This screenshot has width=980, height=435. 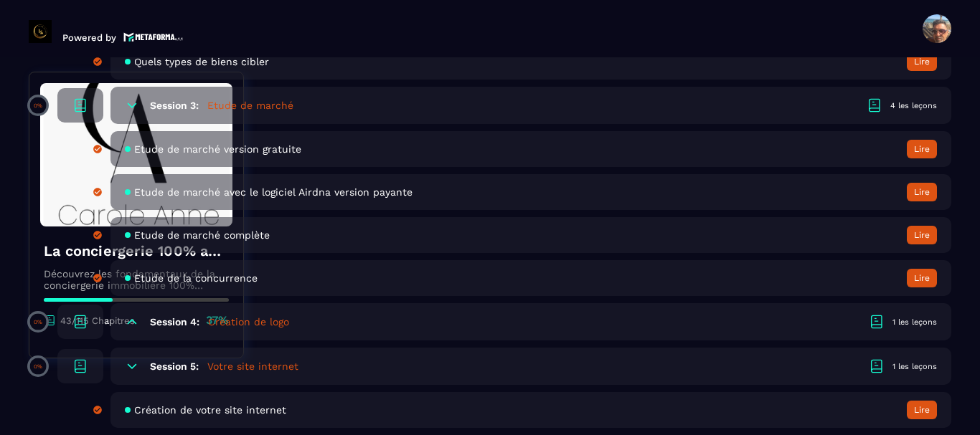 What do you see at coordinates (913, 106) in the screenshot?
I see `div: 4 les leçons` at bounding box center [913, 106].